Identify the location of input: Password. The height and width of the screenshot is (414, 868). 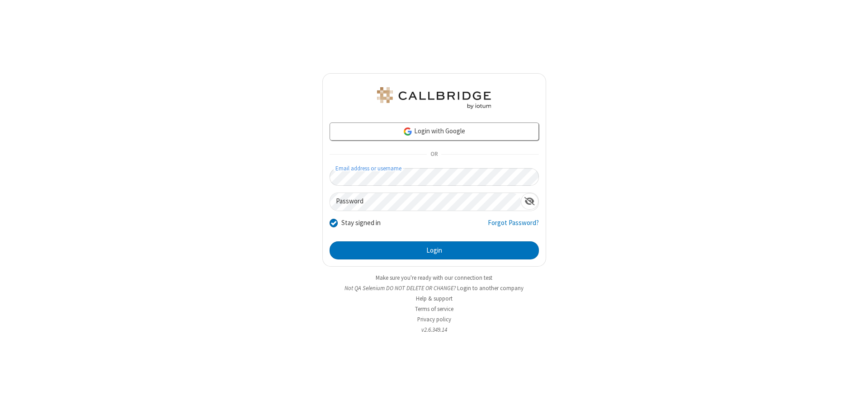
(425, 202).